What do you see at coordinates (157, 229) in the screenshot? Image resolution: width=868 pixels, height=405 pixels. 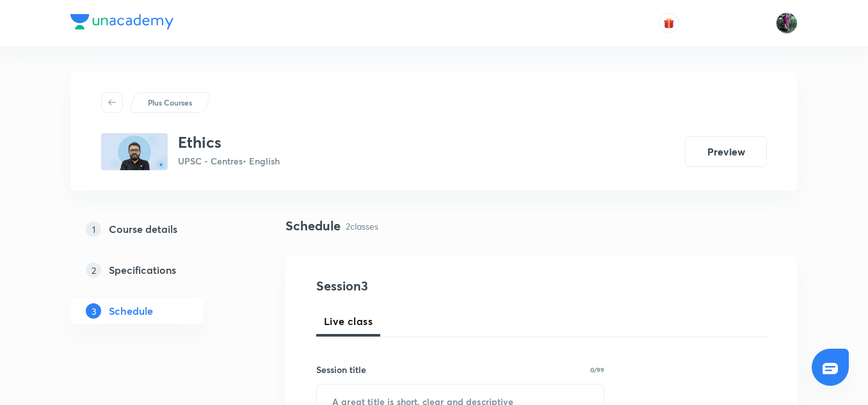 I see `a: 1Course details` at bounding box center [157, 229].